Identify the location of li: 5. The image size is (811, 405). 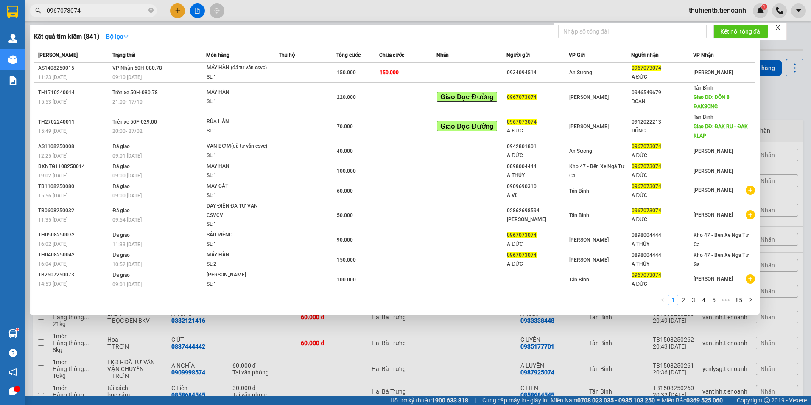
(714, 300).